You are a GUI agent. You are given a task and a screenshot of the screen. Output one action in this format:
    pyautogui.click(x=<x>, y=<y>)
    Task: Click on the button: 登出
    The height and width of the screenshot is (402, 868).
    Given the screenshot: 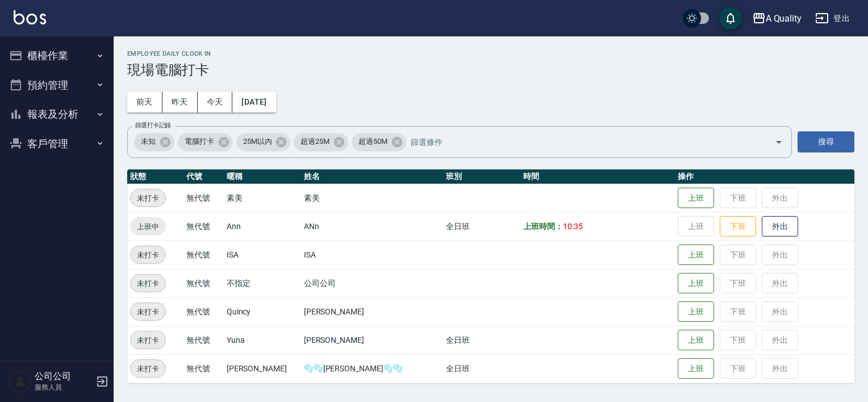 What is the action you would take?
    pyautogui.click(x=832, y=18)
    